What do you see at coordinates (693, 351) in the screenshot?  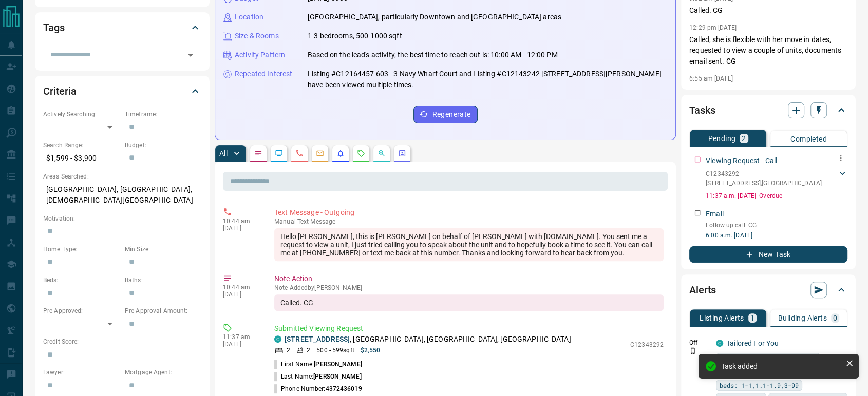 I see `svg: Push Notification Only` at bounding box center [693, 351].